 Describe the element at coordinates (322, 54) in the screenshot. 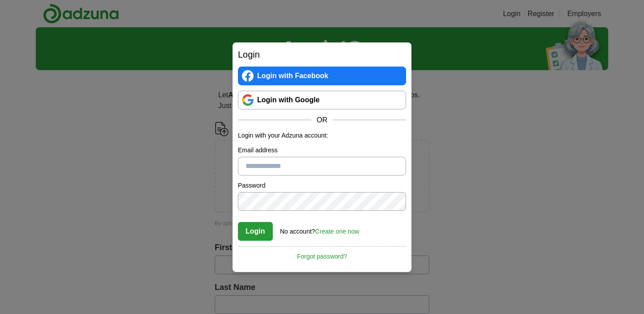

I see `h2: Login` at that location.